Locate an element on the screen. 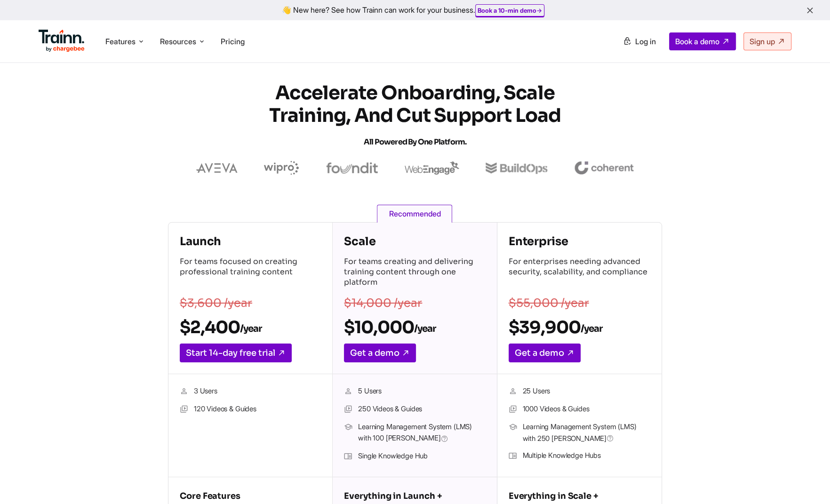 The height and width of the screenshot is (504, 830). li: 1000 Videos & Guides is located at coordinates (580, 409).